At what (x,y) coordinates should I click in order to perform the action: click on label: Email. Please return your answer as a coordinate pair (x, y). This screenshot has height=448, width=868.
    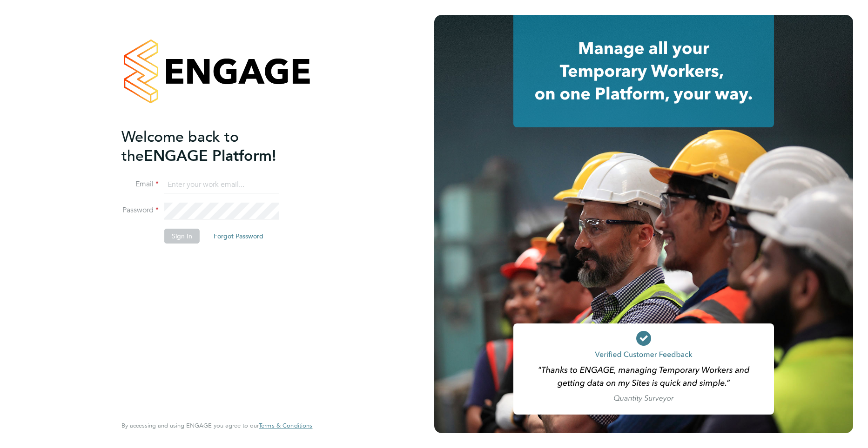
    Looking at the image, I should click on (140, 185).